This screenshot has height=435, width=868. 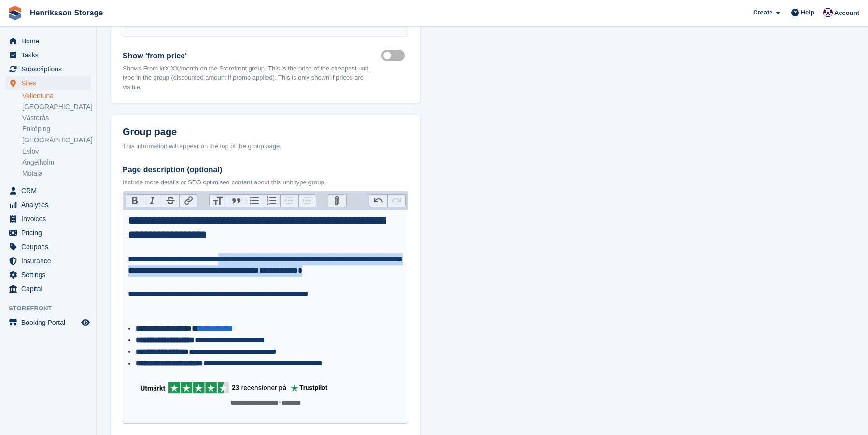 I want to click on button: Attach Files, so click(x=337, y=201).